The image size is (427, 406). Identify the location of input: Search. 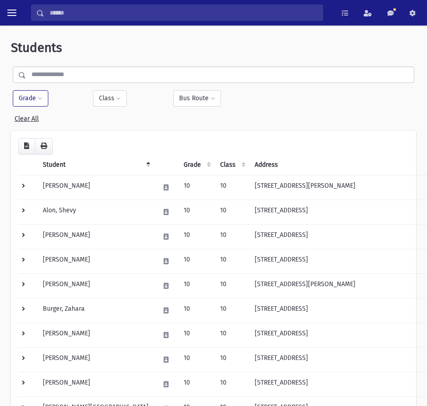
(183, 13).